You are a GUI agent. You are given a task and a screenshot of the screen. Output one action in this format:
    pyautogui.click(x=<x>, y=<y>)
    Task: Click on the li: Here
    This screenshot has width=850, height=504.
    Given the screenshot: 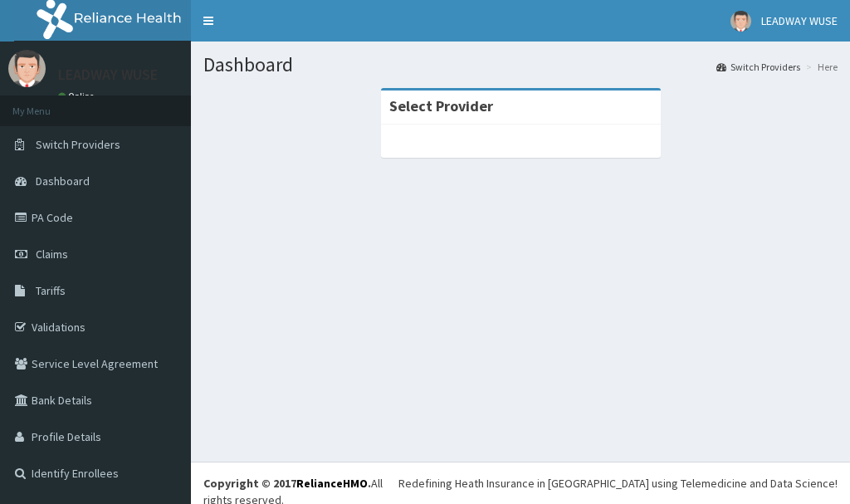 What is the action you would take?
    pyautogui.click(x=820, y=66)
    